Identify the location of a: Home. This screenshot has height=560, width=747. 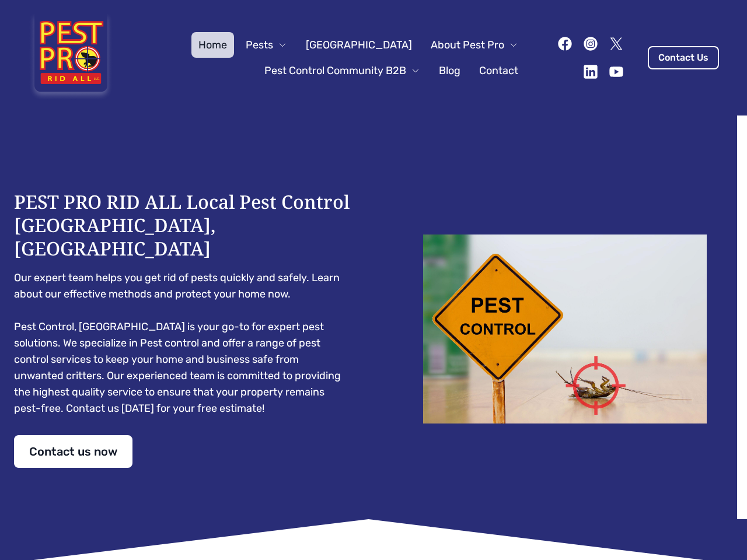
(212, 45).